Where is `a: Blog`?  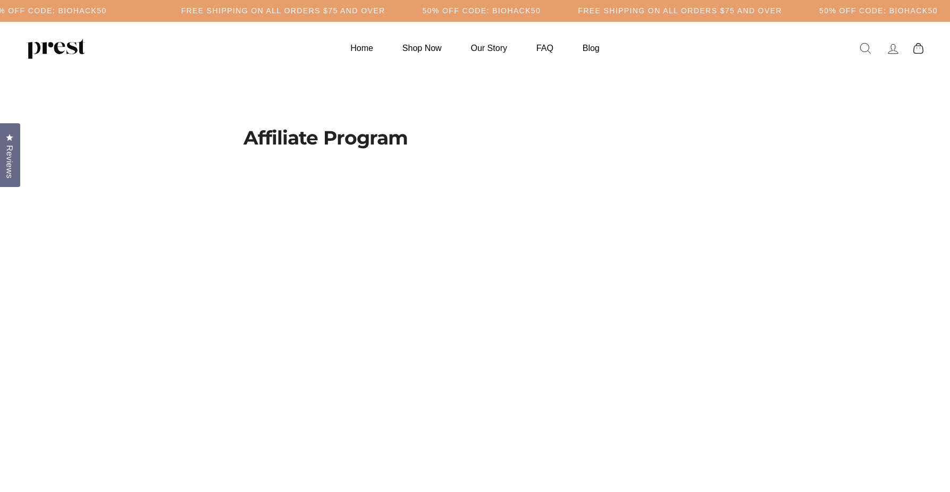
a: Blog is located at coordinates (591, 48).